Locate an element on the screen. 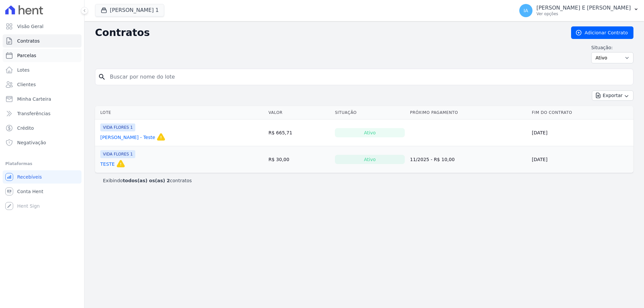  th: Valor is located at coordinates (299, 113).